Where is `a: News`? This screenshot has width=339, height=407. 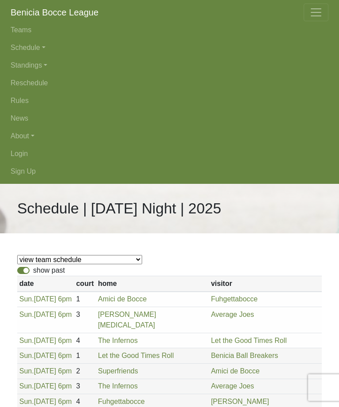
a: News is located at coordinates (170, 118).